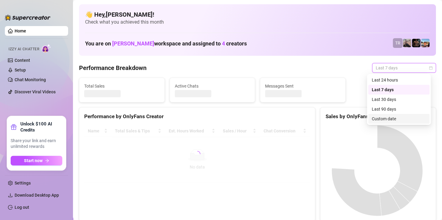 The image size is (442, 220). Describe the element at coordinates (430, 68) in the screenshot. I see `span: calendar` at that location.